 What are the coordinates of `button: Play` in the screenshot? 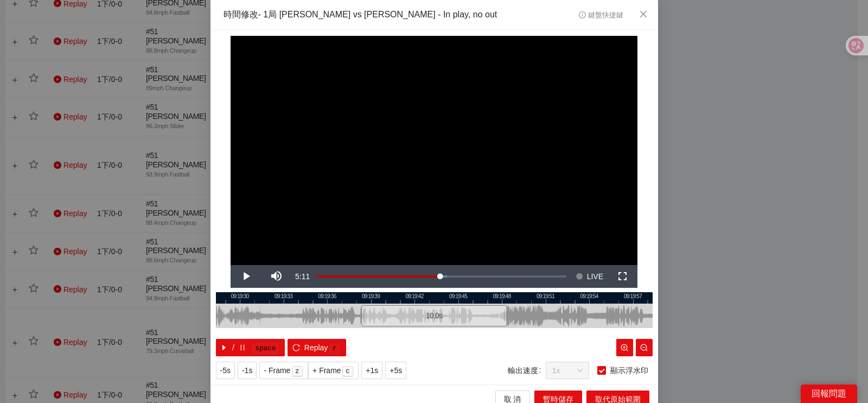 It's located at (245, 276).